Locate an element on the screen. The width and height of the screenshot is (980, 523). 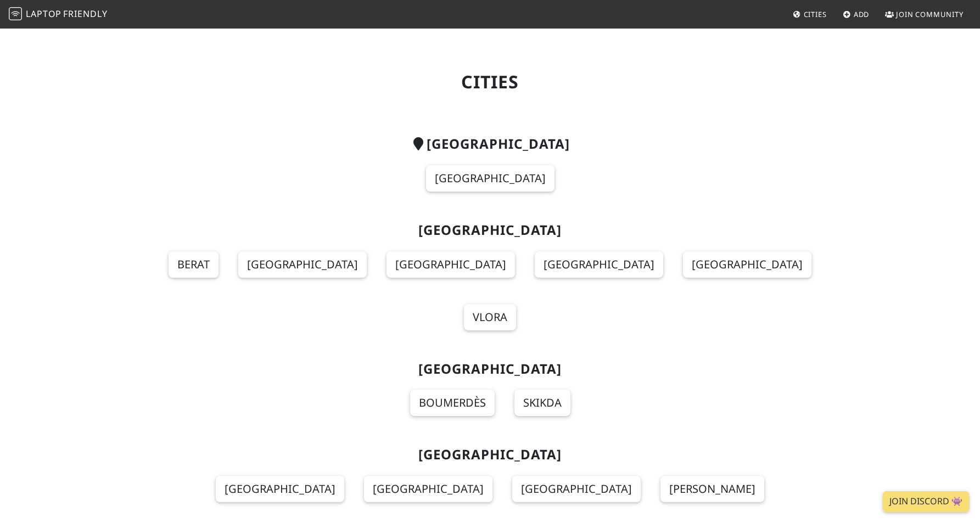
a: Join Community is located at coordinates (924, 14).